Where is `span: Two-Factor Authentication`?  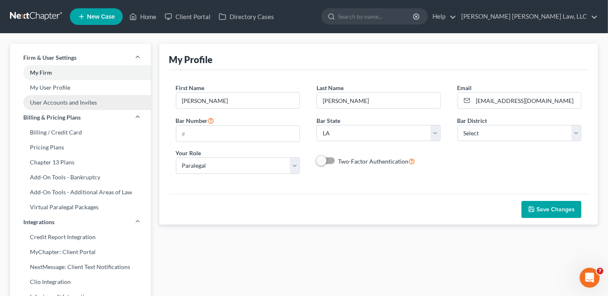 span: Two-Factor Authentication is located at coordinates (373, 161).